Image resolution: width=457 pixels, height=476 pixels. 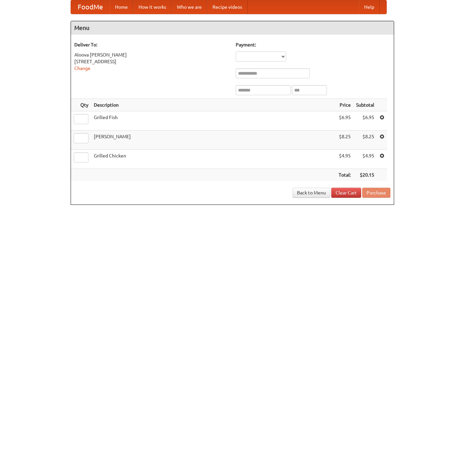 What do you see at coordinates (121, 7) in the screenshot?
I see `a: Home` at bounding box center [121, 7].